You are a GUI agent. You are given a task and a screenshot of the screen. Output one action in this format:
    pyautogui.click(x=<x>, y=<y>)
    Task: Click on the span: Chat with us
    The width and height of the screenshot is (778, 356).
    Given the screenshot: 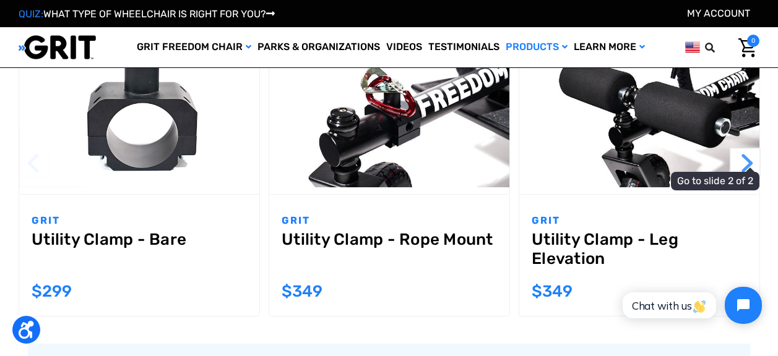 What is the action you would take?
    pyautogui.click(x=60, y=29)
    